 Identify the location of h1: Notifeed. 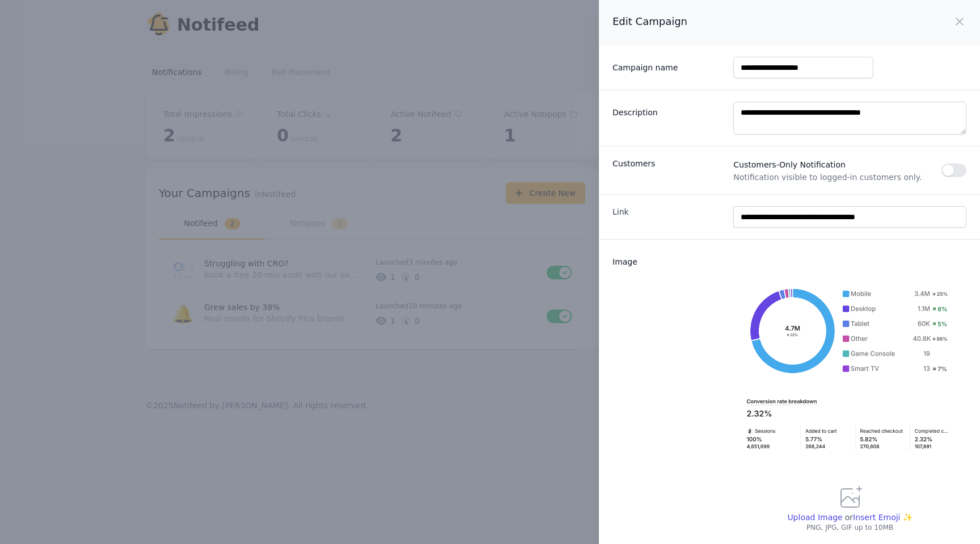
(123, 22).